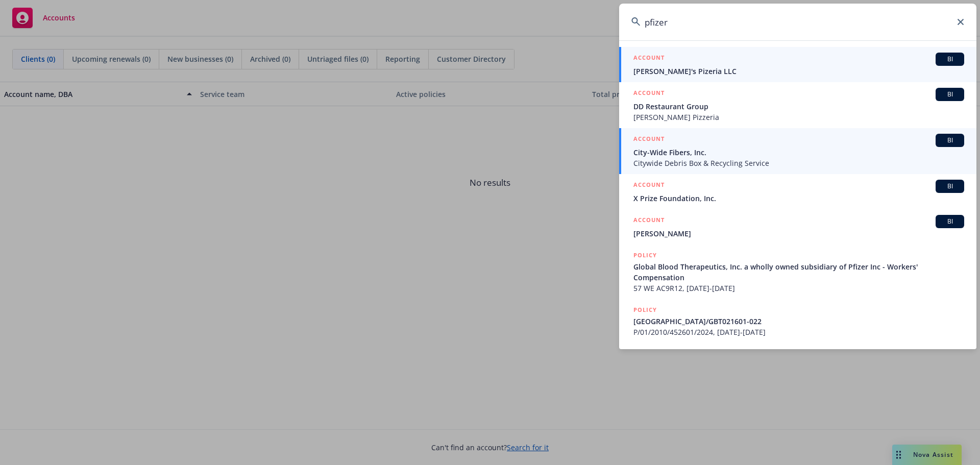 Image resolution: width=980 pixels, height=465 pixels. Describe the element at coordinates (798, 191) in the screenshot. I see `a: ACCOUNTBIX Prize Foundation, Inc.` at that location.